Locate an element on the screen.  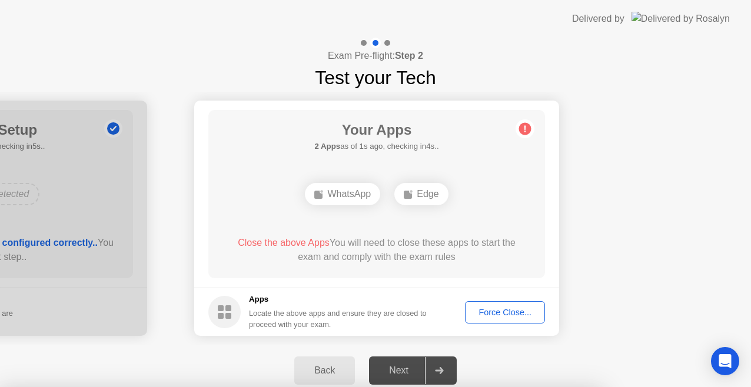
div: WhatsApp is located at coordinates (343, 194).